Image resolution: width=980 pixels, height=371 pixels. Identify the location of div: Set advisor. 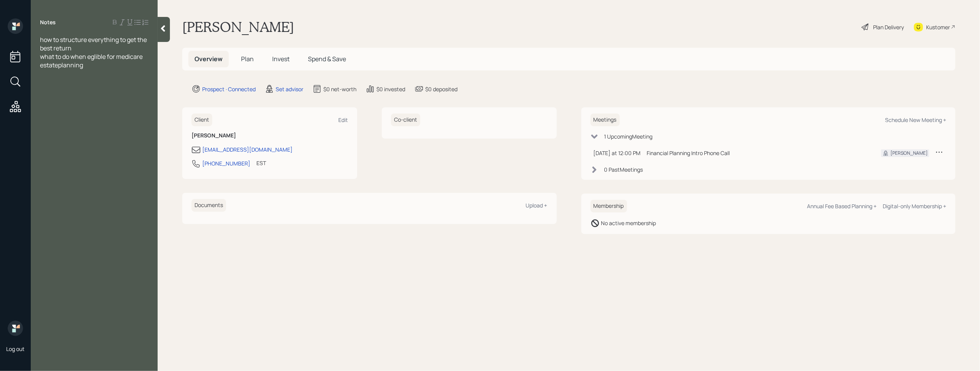
(290, 89).